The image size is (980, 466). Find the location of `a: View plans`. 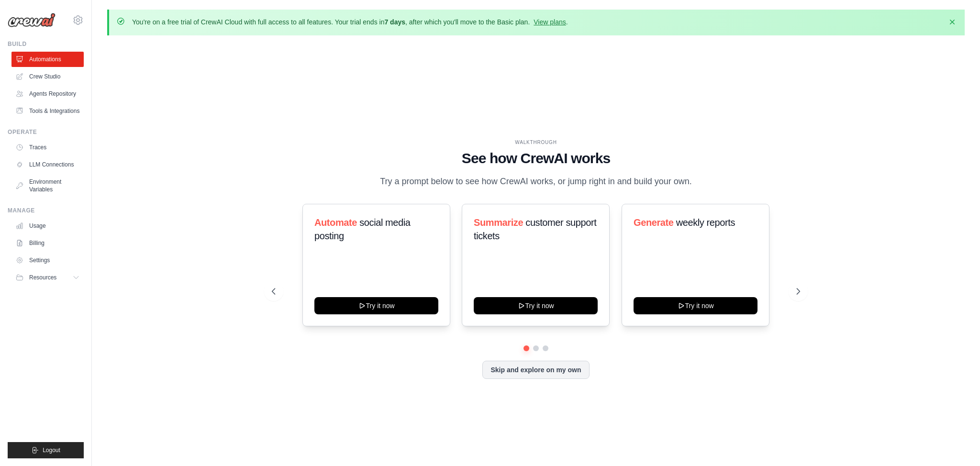

a: View plans is located at coordinates (549, 22).